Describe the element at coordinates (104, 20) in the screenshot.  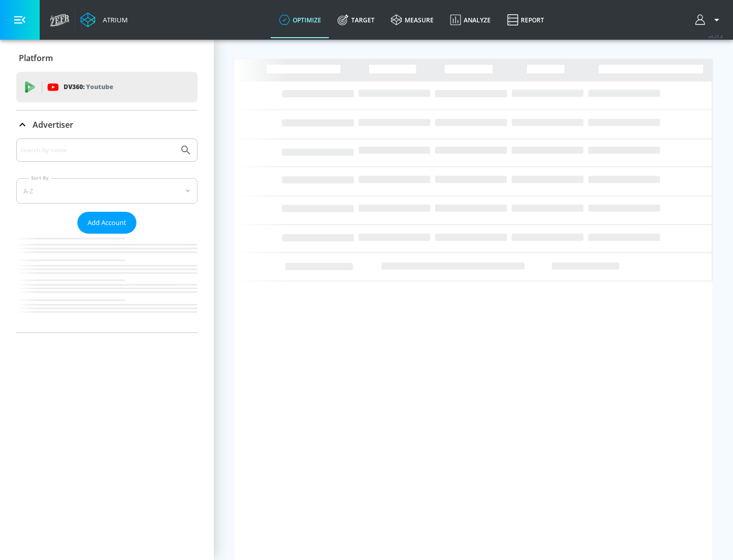
I see `a: Atrium` at that location.